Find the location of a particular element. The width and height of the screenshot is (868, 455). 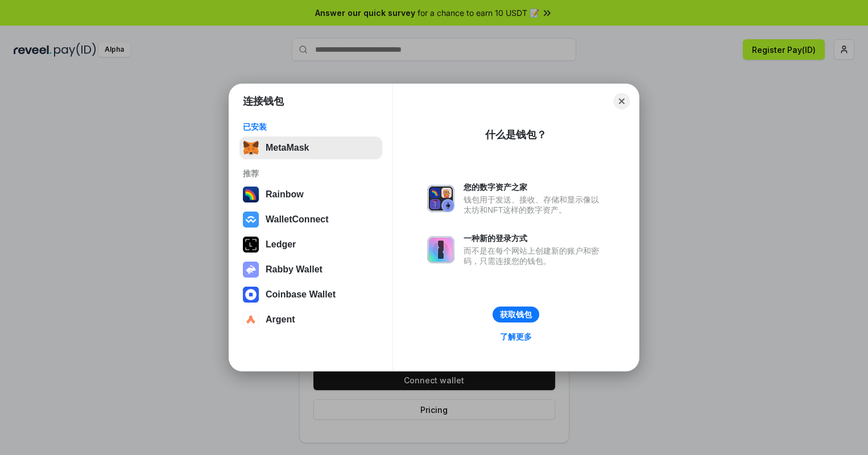

div: 您的数字资产之家 is located at coordinates (534, 187).